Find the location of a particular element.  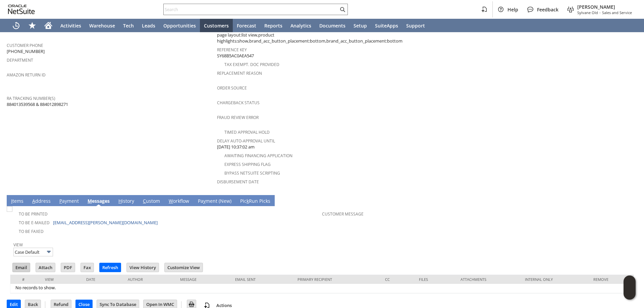

span: Support is located at coordinates (416, 26).